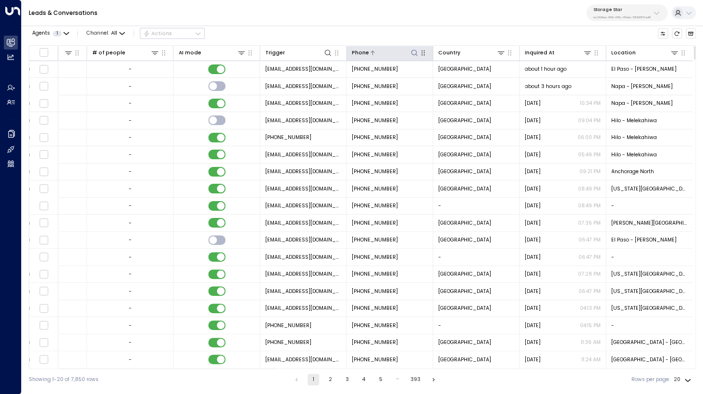 This screenshot has width=703, height=394. What do you see at coordinates (109, 53) in the screenshot?
I see `div: # of people` at bounding box center [109, 53].